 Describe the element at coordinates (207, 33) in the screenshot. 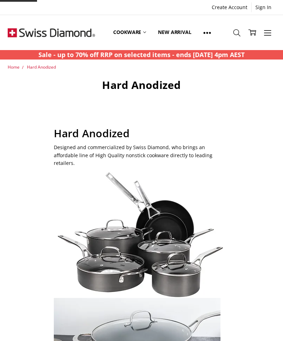

I see `a: Show All` at that location.